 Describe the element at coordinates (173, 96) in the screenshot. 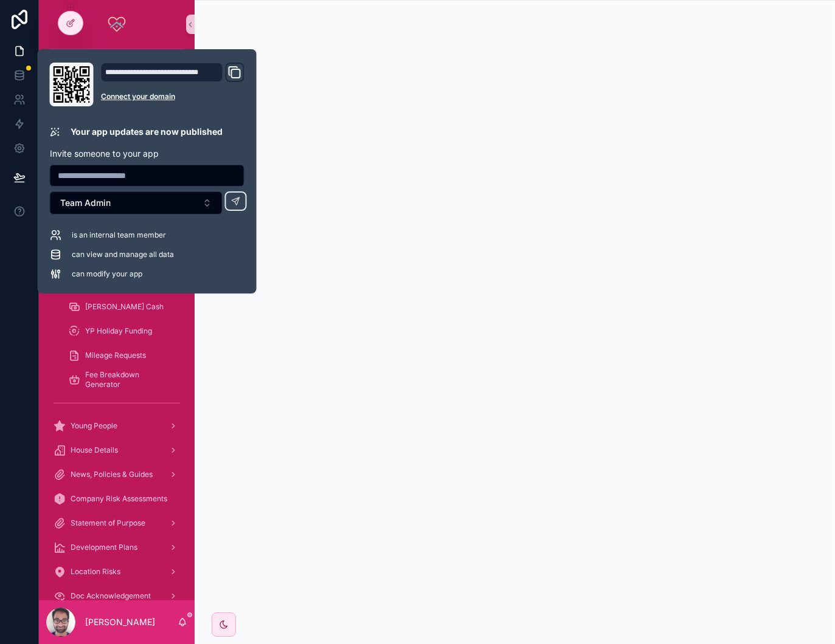

I see `a: Connect your domain` at that location.